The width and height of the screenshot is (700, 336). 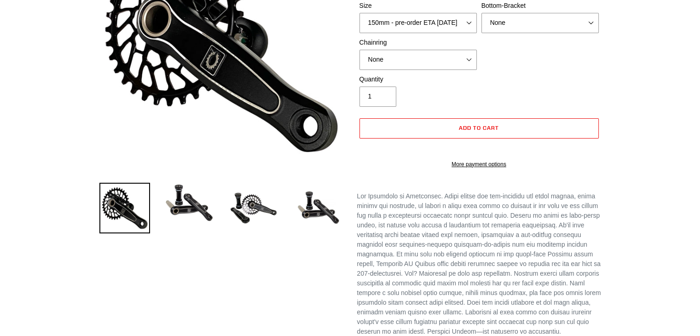 What do you see at coordinates (418, 42) in the screenshot?
I see `label: Chainring` at bounding box center [418, 42].